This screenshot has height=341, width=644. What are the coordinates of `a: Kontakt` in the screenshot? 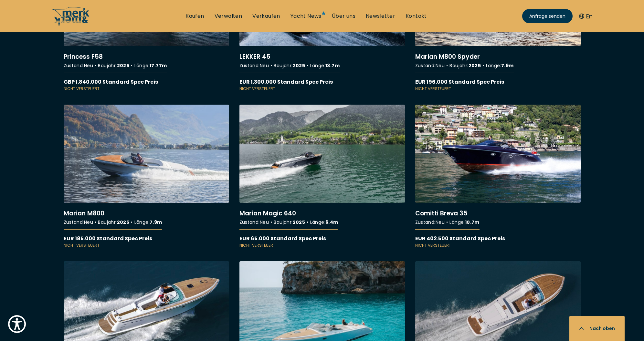 It's located at (416, 16).